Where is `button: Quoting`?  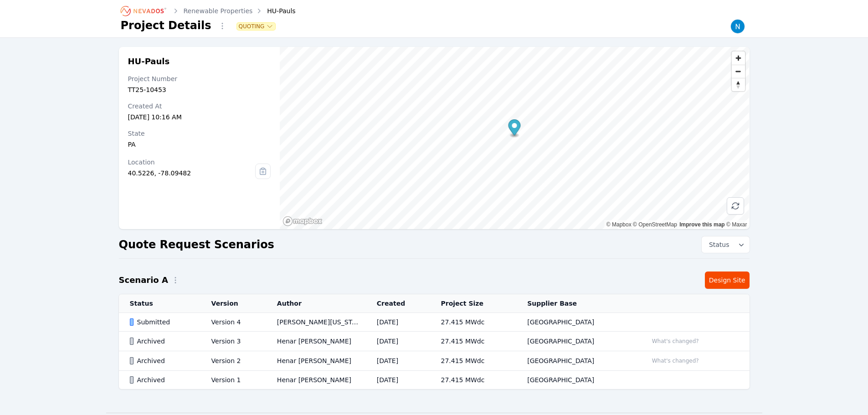 button: Quoting is located at coordinates (256, 26).